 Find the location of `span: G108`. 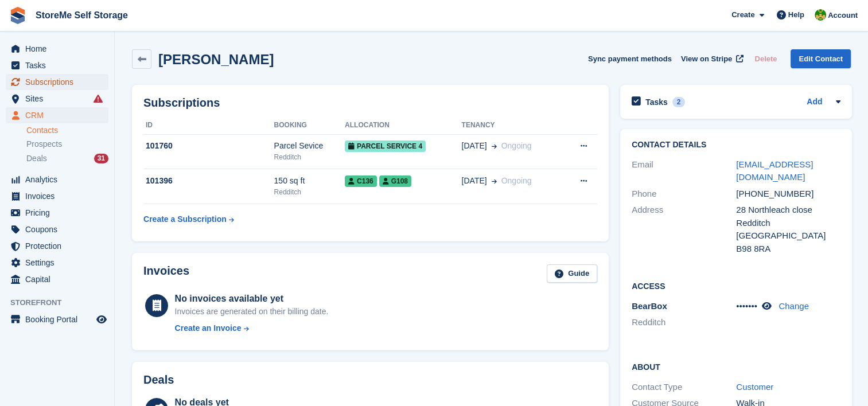

span: G108 is located at coordinates (395, 182).